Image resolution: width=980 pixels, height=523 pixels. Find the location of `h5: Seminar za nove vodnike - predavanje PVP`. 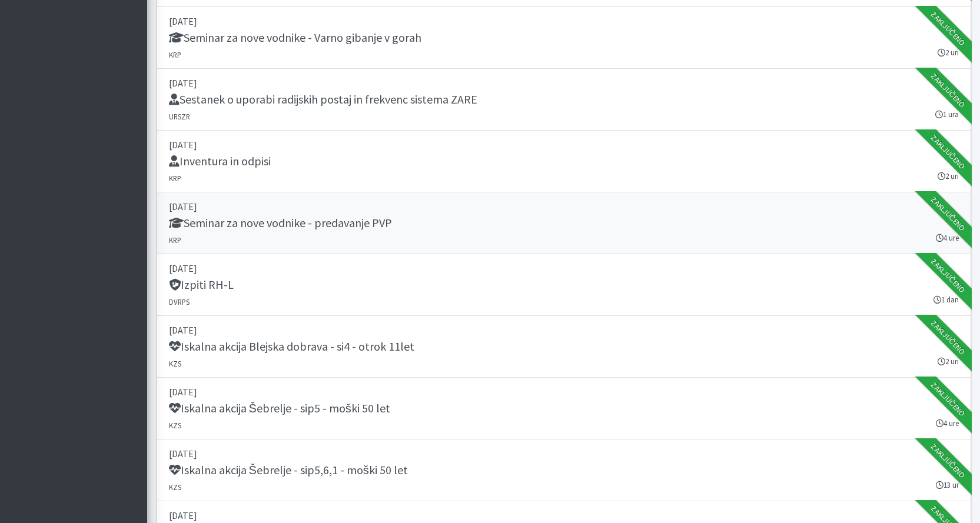

h5: Seminar za nove vodnike - predavanje PVP is located at coordinates (280, 223).